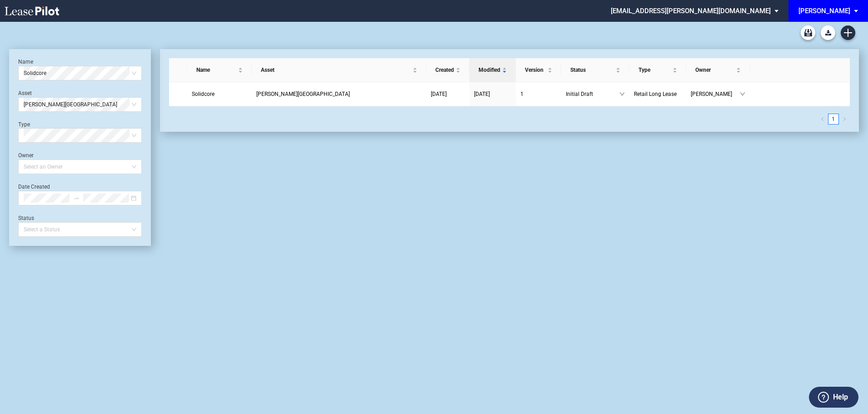  Describe the element at coordinates (844, 119) in the screenshot. I see `span: right` at that location.